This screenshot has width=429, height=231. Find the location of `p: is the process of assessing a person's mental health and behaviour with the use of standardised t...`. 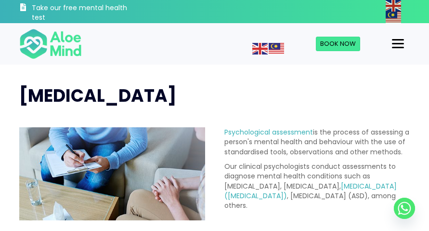

p: is the process of assessing a person's mental health and behaviour with the use of standardised t... is located at coordinates (317, 142).